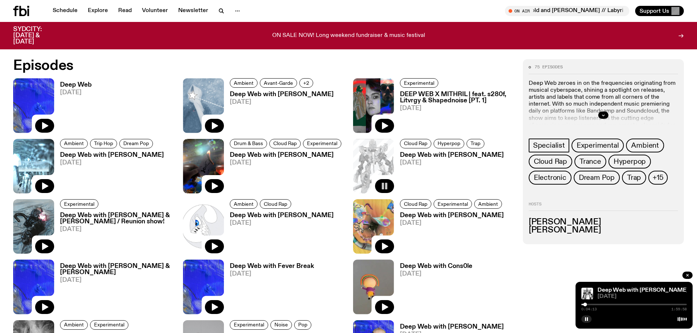 Image resolution: width=697 pixels, height=333 pixels. I want to click on a: Hyperpop, so click(630, 162).